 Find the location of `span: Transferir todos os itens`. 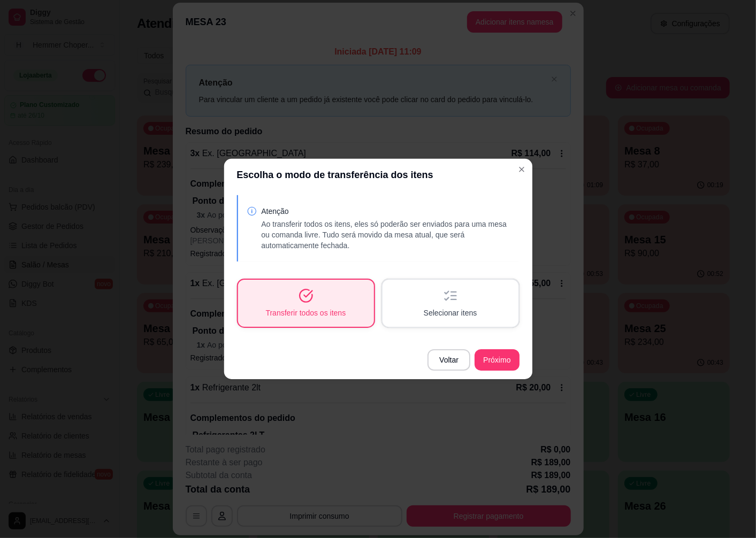

span: Transferir todos os itens is located at coordinates (306, 313).